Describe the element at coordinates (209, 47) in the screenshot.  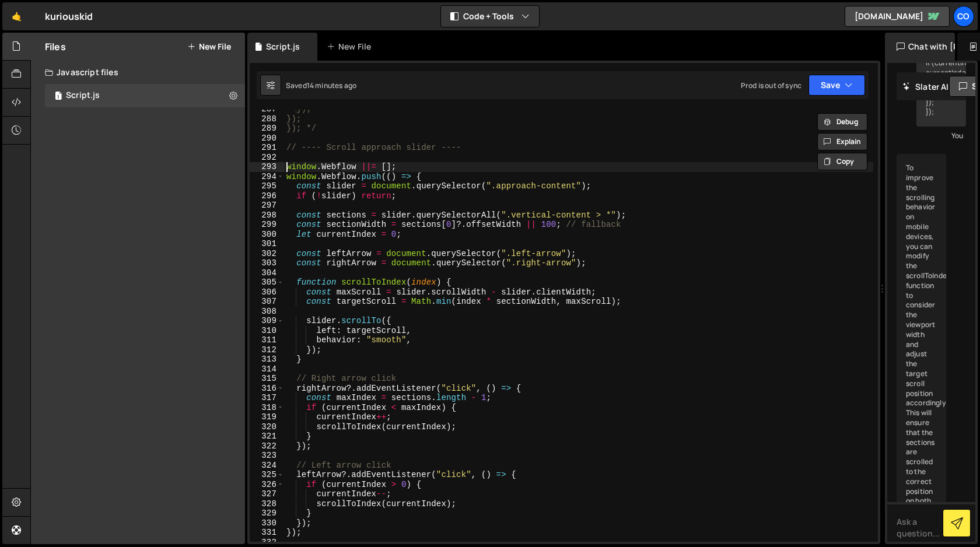
I see `button: New File` at that location.